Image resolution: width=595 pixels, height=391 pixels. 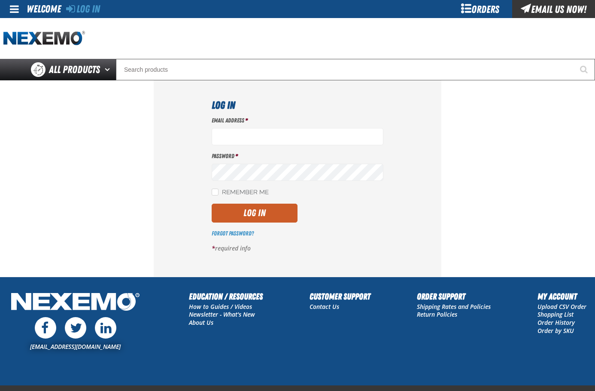 I want to click on a: Order by SKU, so click(x=555, y=330).